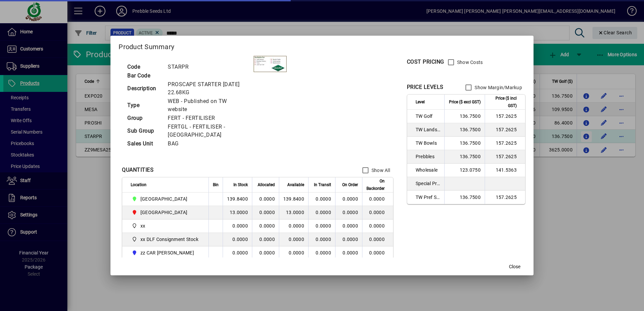 The height and width of the screenshot is (311, 644). Describe the element at coordinates (503, 102) in the screenshot. I see `span: Price ($ incl GST)` at that location.